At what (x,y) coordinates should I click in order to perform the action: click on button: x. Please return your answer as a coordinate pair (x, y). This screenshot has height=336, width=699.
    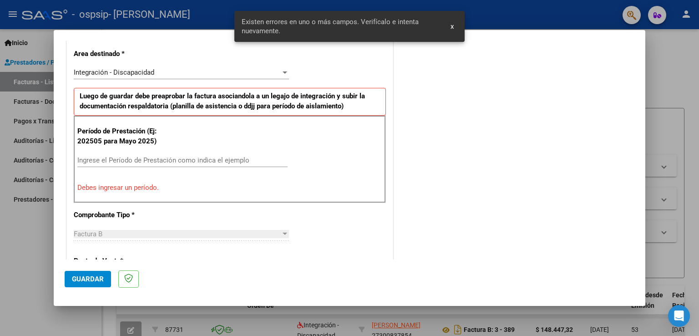
    Looking at the image, I should click on (452, 26).